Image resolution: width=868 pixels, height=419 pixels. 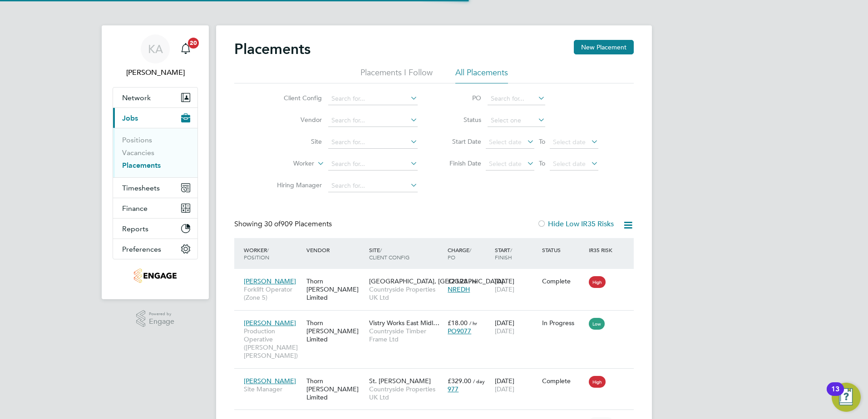 What do you see at coordinates (461, 98) in the screenshot?
I see `label: PO` at bounding box center [461, 98].